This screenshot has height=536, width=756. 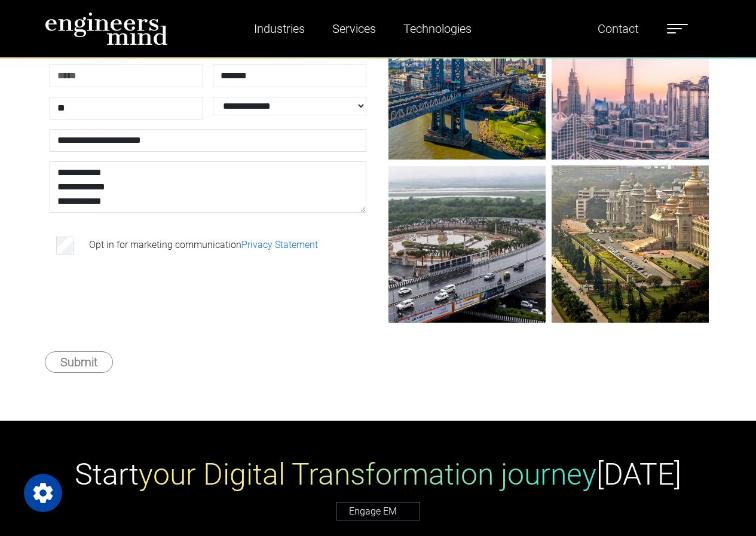 What do you see at coordinates (79, 363) in the screenshot?
I see `button: Submit` at bounding box center [79, 363].